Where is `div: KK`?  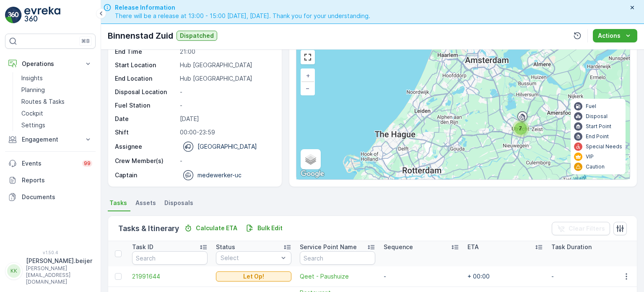 div: KK is located at coordinates (14, 271).